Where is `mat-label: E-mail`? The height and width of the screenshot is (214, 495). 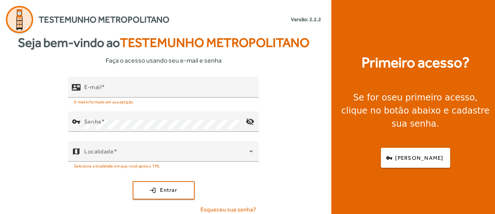 mat-label: E-mail is located at coordinates (93, 87).